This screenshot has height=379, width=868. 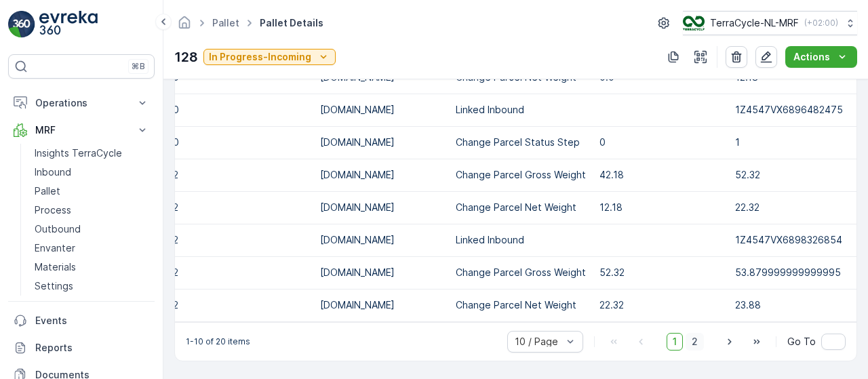 I want to click on a: Process, so click(x=91, y=210).